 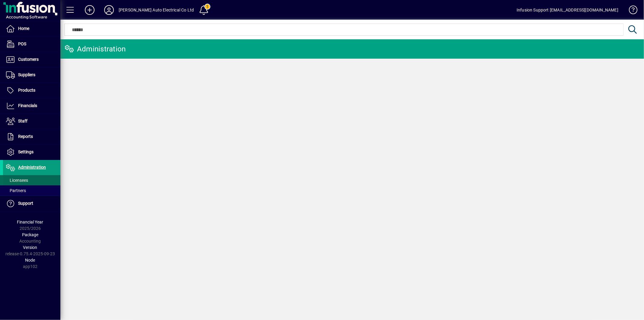 I want to click on a: POS, so click(x=32, y=44).